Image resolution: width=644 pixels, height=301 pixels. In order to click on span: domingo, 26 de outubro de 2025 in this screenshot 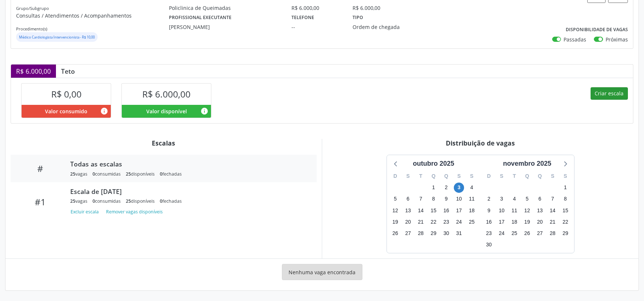, I will do `click(396, 233)`.